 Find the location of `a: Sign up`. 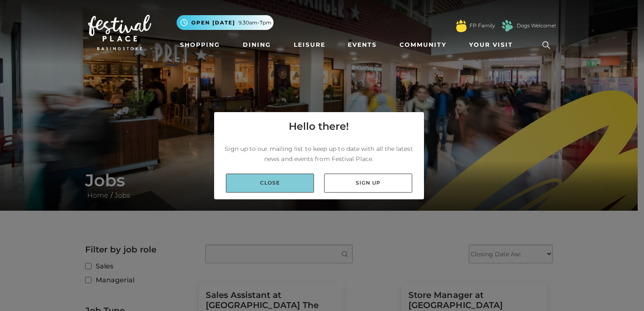

a: Sign up is located at coordinates (368, 183).